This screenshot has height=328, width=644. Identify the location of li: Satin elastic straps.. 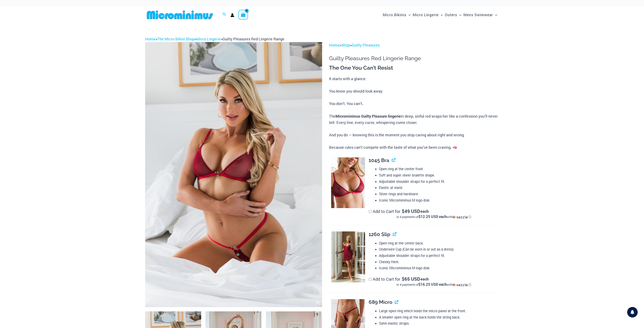
(439, 323).